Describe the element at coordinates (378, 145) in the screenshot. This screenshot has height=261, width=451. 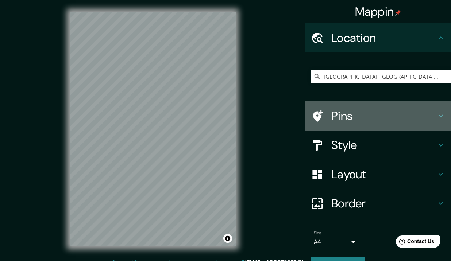
I see `div: Style` at that location.